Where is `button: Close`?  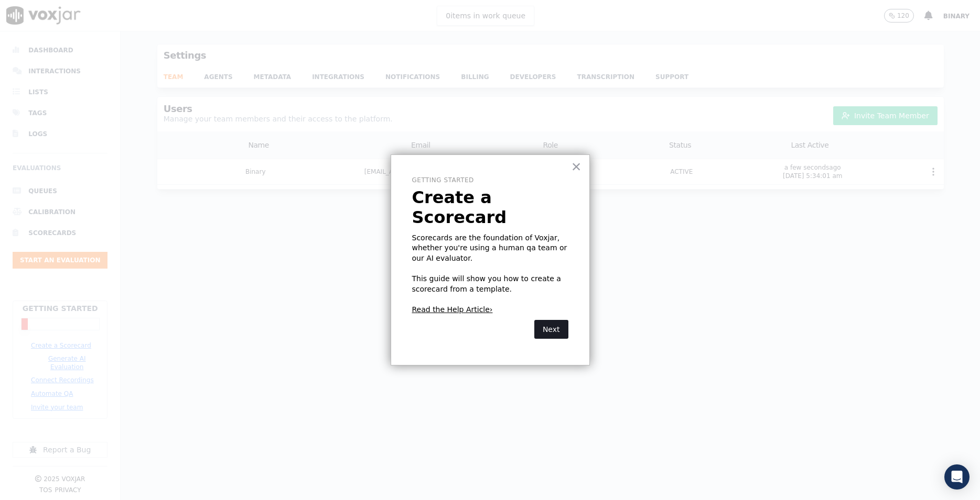
button: Close is located at coordinates (576, 166).